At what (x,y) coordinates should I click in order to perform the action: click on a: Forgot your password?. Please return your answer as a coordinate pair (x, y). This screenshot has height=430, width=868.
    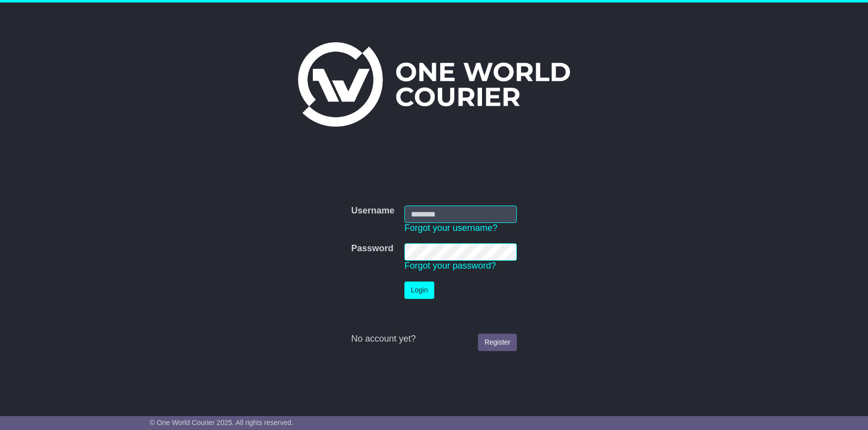
    Looking at the image, I should click on (451, 266).